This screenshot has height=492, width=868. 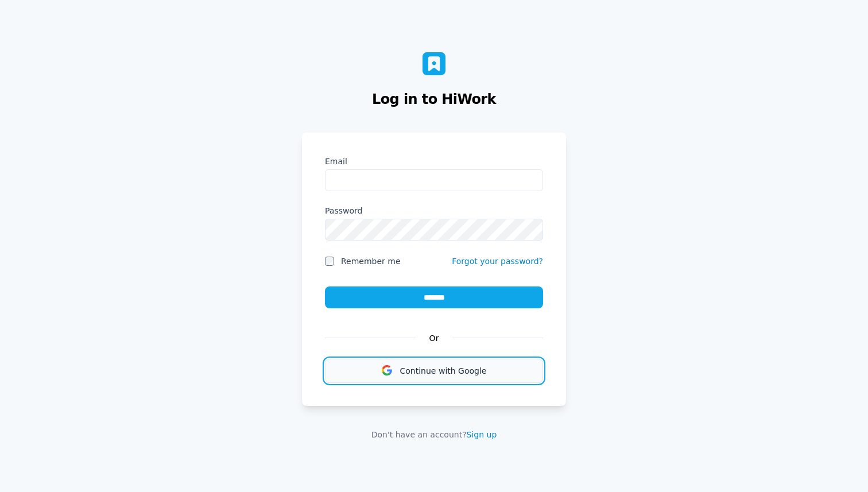 I want to click on p: Don't have an account?, so click(x=434, y=435).